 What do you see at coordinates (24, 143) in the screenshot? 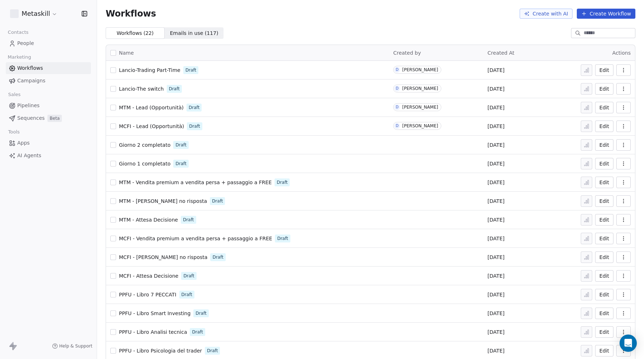
I see `span: Apps` at bounding box center [24, 143].